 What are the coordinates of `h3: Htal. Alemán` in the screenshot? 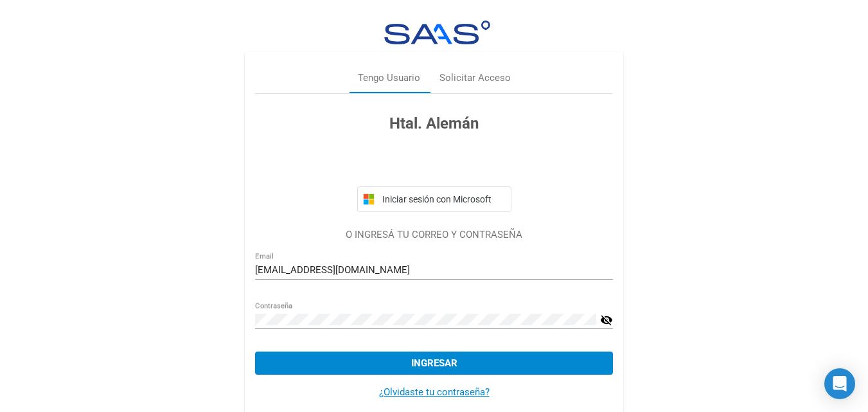 It's located at (434, 124).